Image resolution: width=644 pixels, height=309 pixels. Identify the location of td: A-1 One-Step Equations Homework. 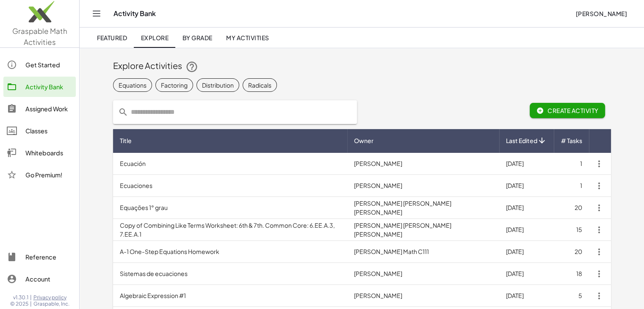
(230, 252).